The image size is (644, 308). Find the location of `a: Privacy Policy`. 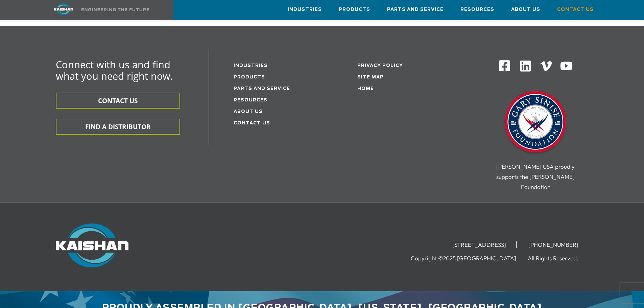

a: Privacy Policy is located at coordinates (380, 66).